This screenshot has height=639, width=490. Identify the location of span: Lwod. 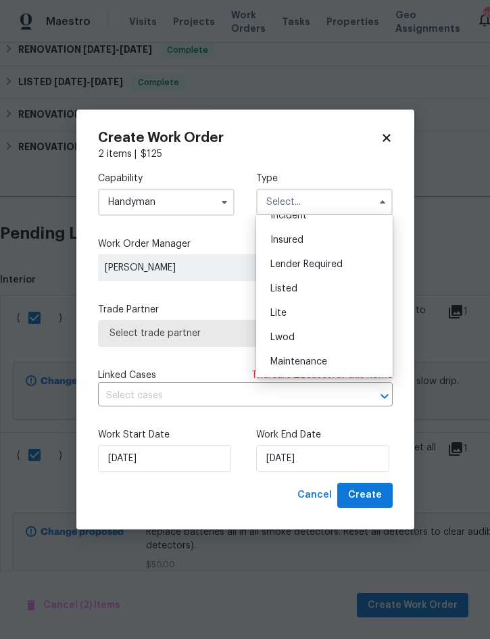
(282, 337).